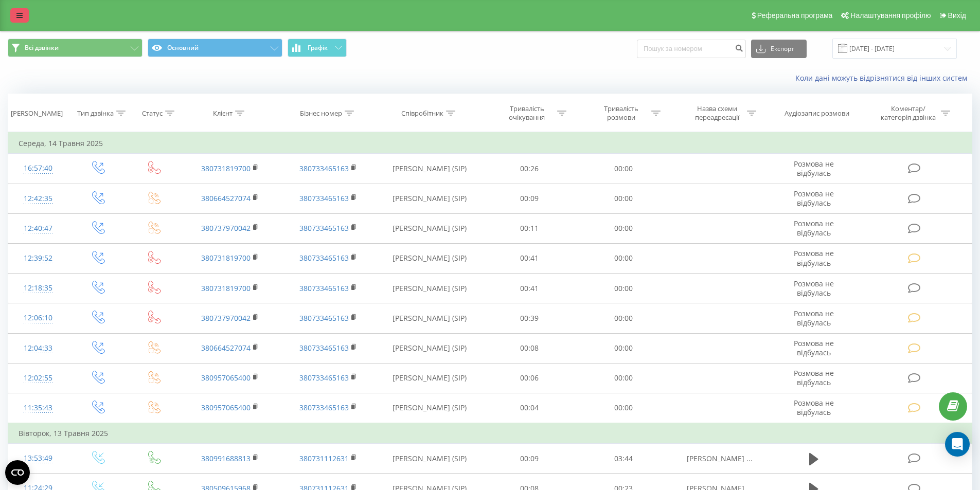 This screenshot has height=490, width=980. Describe the element at coordinates (95, 113) in the screenshot. I see `div: Тип дзвінка` at that location.